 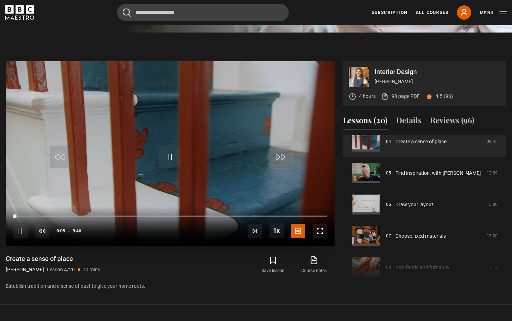 I want to click on p: 10 mins, so click(x=91, y=270).